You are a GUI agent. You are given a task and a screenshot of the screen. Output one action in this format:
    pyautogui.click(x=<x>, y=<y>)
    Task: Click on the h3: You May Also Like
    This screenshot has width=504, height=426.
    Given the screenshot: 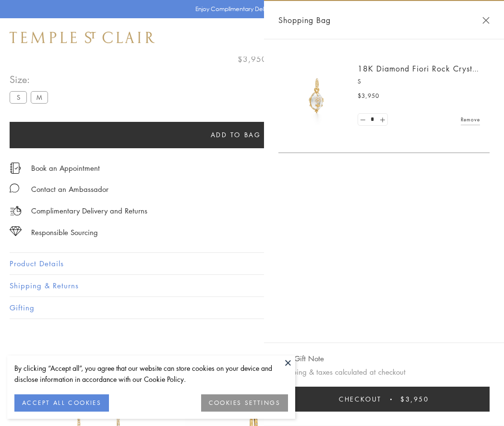 What is the action you would take?
    pyautogui.click(x=252, y=361)
    